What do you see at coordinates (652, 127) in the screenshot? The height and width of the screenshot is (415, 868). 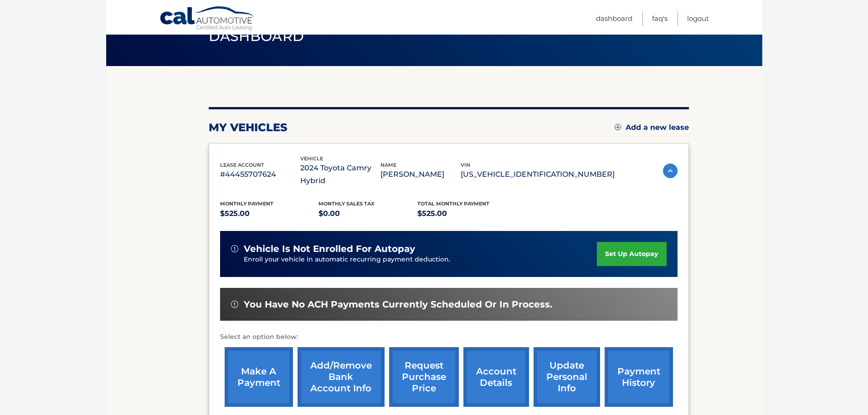 I see `a: Add a new lease` at bounding box center [652, 127].